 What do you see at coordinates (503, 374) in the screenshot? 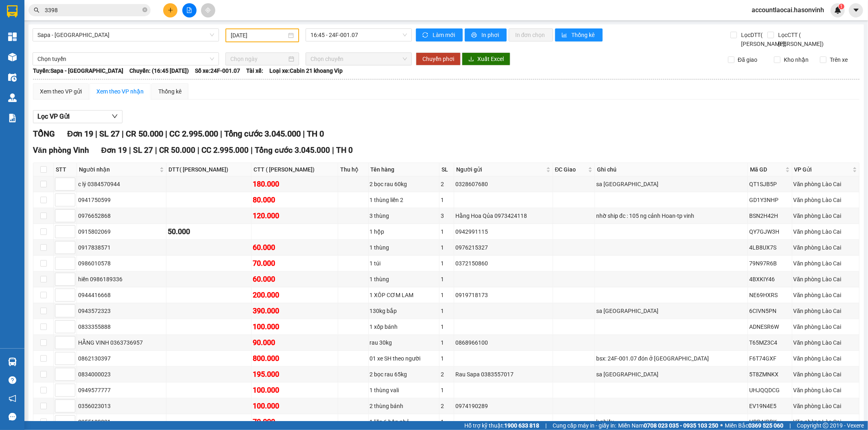
I see `div: Rau Sapa 0383557017` at bounding box center [503, 374].